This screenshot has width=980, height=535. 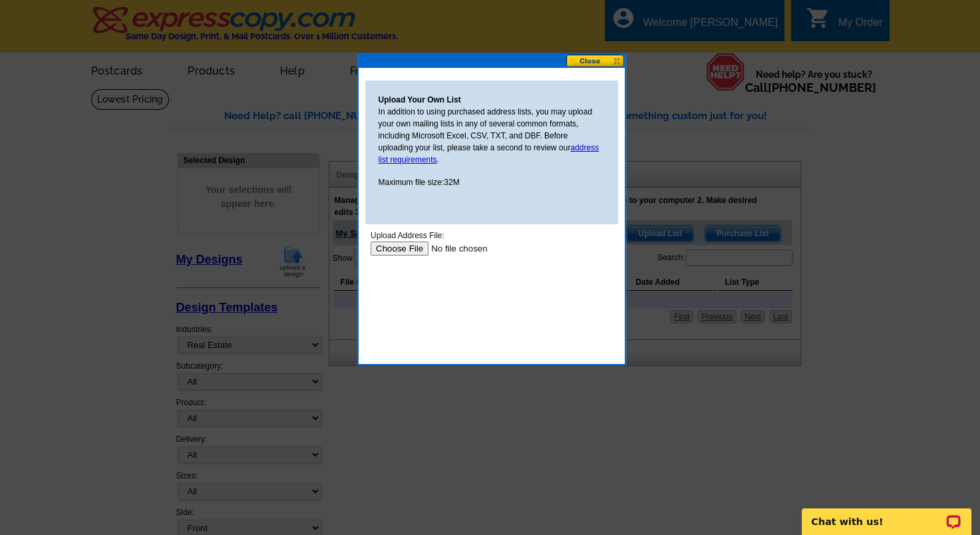 I want to click on button: Open LiveChat chat widget, so click(x=161, y=29).